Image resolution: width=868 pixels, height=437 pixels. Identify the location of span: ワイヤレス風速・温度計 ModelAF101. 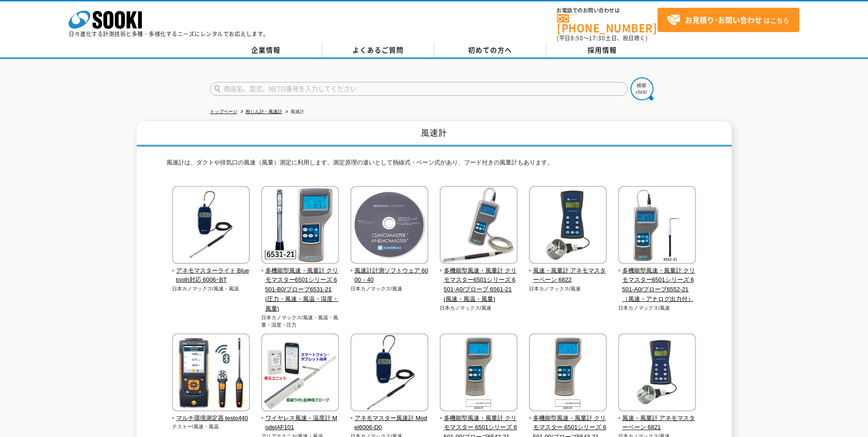
(300, 423).